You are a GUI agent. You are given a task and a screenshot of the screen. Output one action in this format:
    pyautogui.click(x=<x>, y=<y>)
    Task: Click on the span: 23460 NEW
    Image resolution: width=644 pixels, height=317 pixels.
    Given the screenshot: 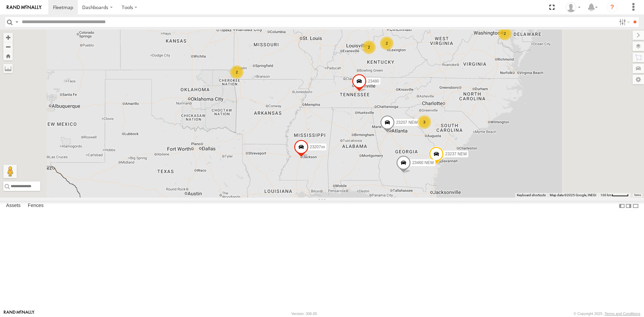 What is the action you would take?
    pyautogui.click(x=423, y=163)
    